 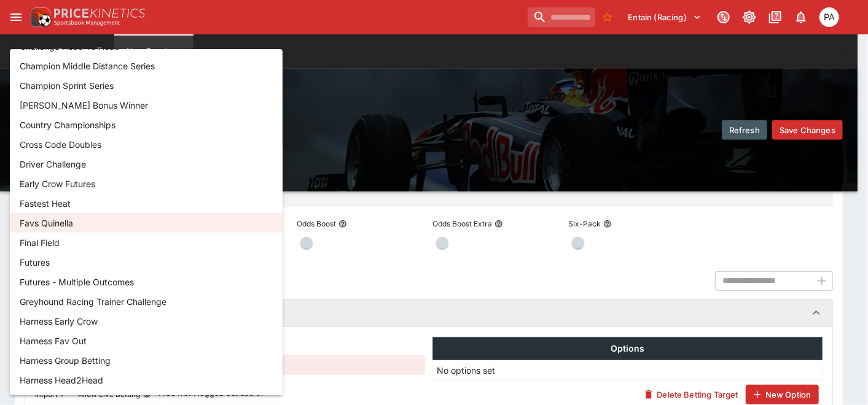 What do you see at coordinates (146, 282) in the screenshot?
I see `li: Futures - Multiple Outcomes` at bounding box center [146, 282].